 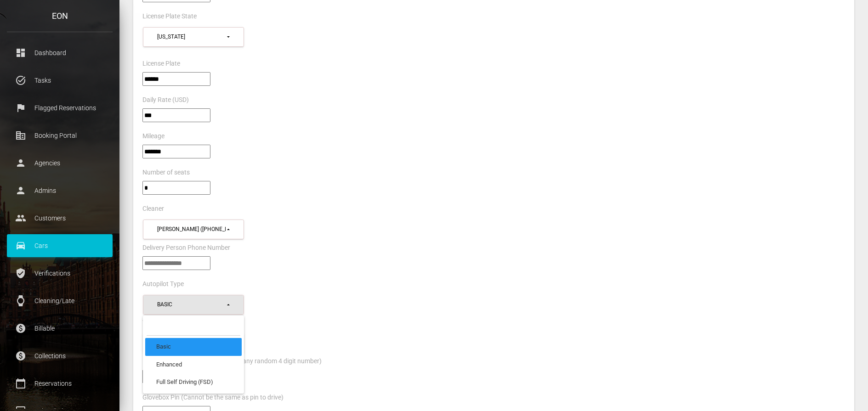 What do you see at coordinates (169, 364) in the screenshot?
I see `span: Enhanced` at bounding box center [169, 364].